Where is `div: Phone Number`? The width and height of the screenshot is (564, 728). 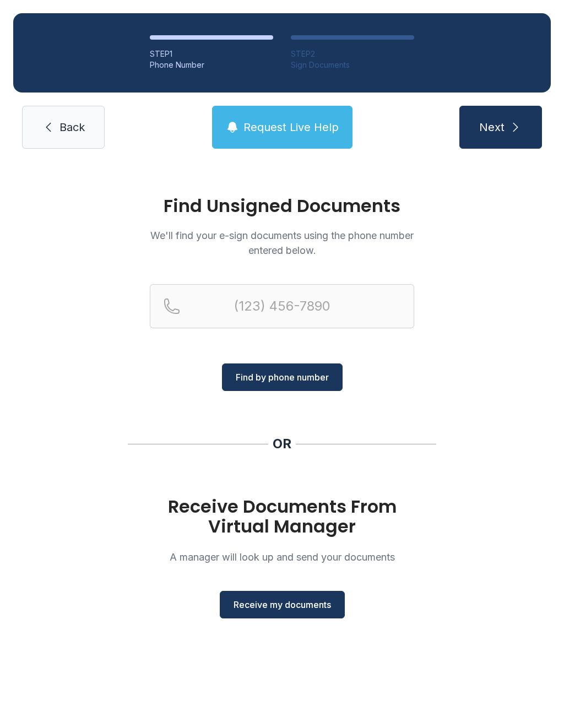 div: Phone Number is located at coordinates (211, 65).